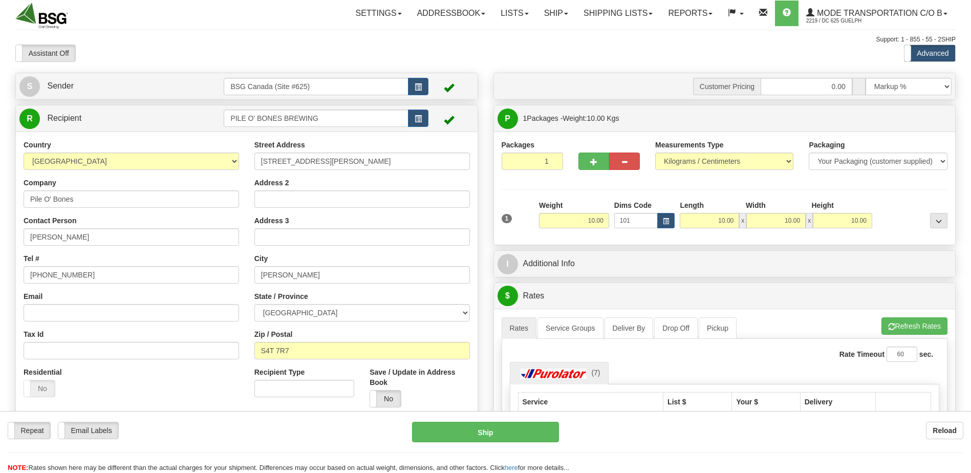 This screenshot has height=473, width=971. What do you see at coordinates (280, 372) in the screenshot?
I see `label: Recipient Type` at bounding box center [280, 372].